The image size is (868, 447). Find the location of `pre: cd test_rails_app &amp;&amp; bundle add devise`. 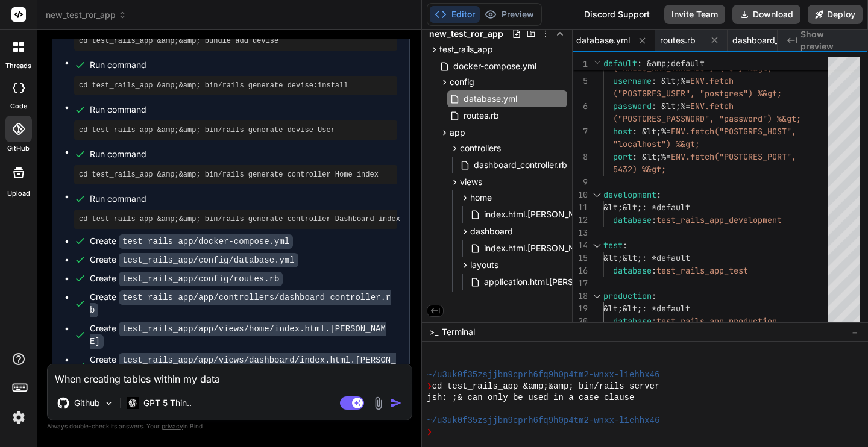

pre: cd test_rails_app &amp;&amp; bundle add devise is located at coordinates (236, 41).